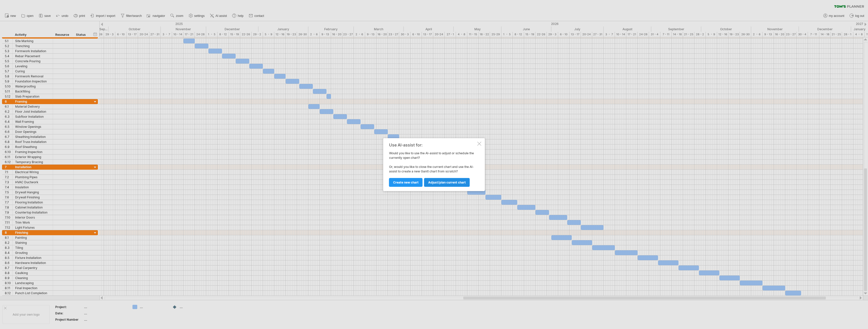 Image resolution: width=868 pixels, height=329 pixels. What do you see at coordinates (433, 145) in the screenshot?
I see `div: Use AI-assist for:` at bounding box center [433, 145].